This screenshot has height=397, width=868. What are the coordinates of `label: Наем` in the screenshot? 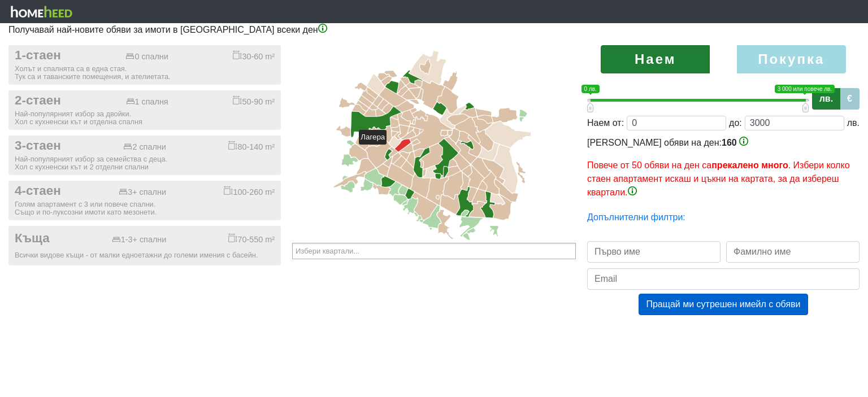 It's located at (655, 59).